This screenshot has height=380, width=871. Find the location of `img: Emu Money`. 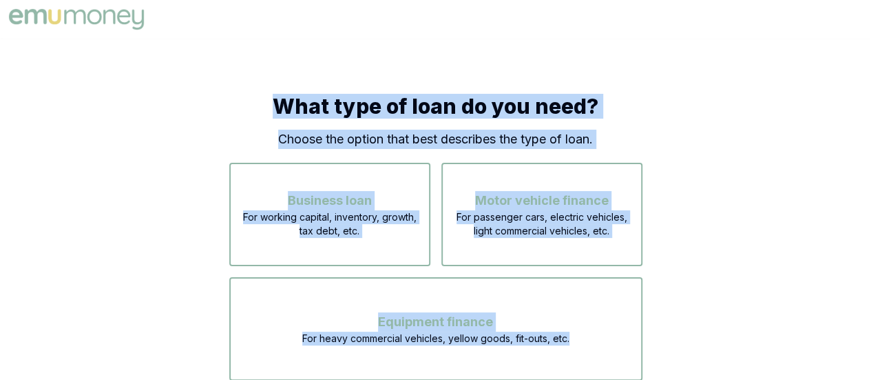

img: Emu Money is located at coordinates (76, 19).